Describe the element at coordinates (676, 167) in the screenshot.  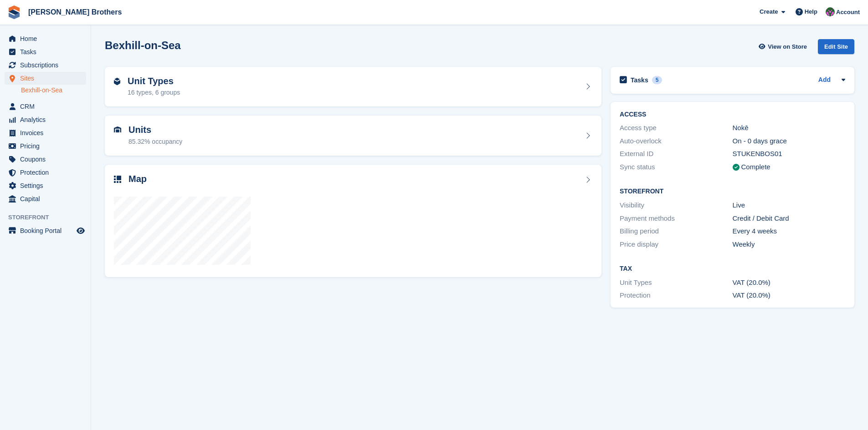
I see `div: Sync status` at that location.